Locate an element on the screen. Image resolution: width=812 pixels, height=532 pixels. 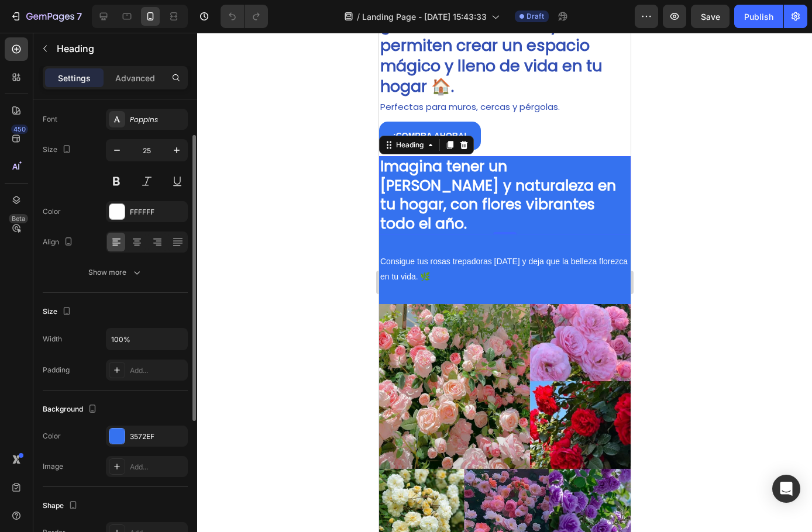
div: Beta is located at coordinates (18, 219).